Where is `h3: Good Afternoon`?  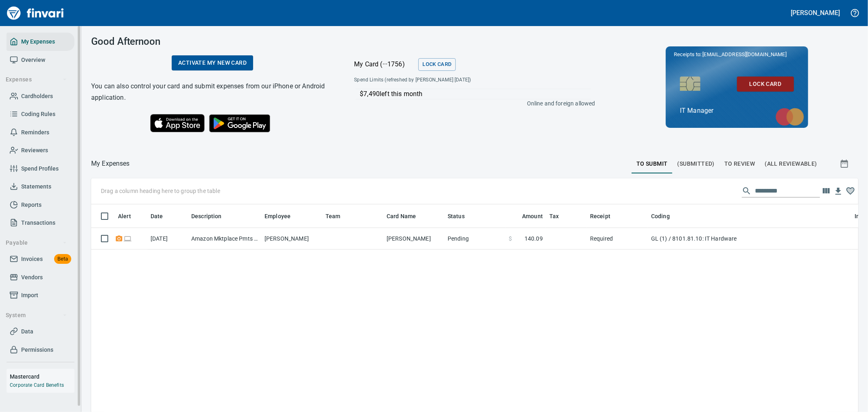
h3: Good Afternoon is located at coordinates (213, 42).